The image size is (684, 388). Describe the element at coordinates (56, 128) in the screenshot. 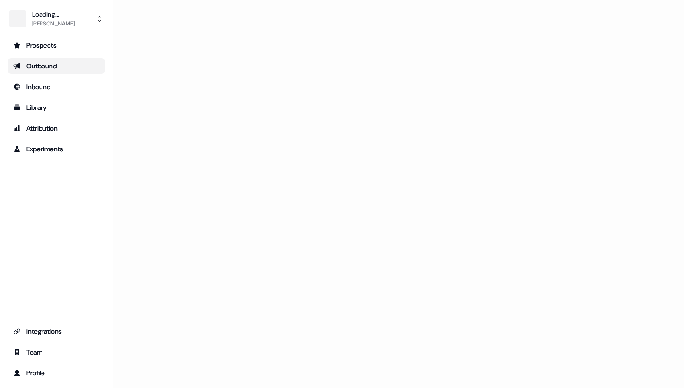

I see `a: Go to attribution` at that location.